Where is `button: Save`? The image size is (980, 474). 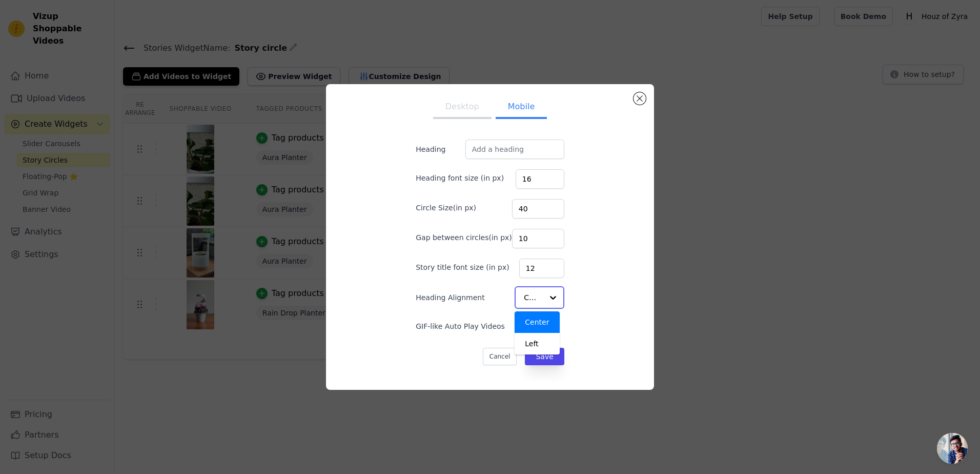
button: Save is located at coordinates (545, 357).